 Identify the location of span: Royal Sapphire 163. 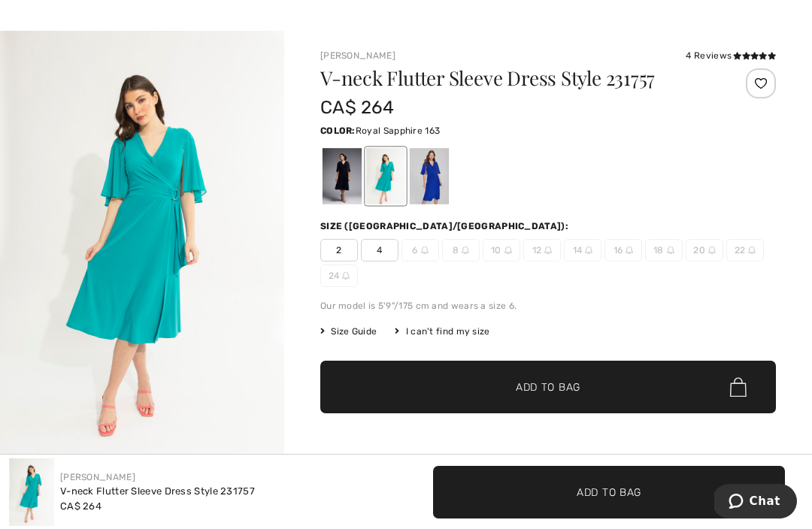
(397, 131).